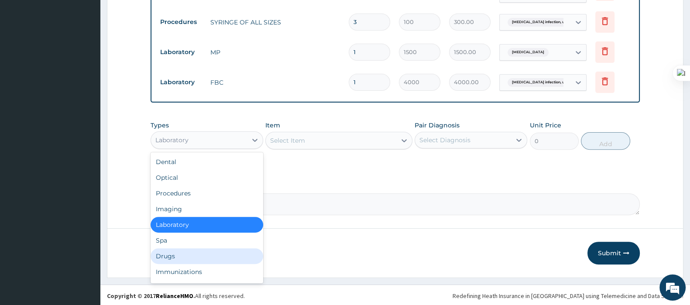  I want to click on label: Unit Price, so click(546, 125).